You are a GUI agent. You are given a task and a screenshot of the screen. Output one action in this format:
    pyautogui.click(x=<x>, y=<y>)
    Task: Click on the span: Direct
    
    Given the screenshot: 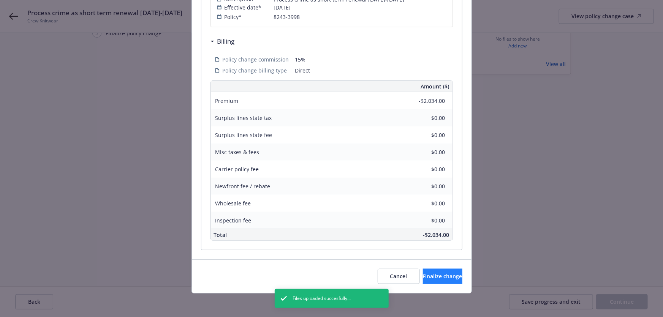 What is the action you would take?
    pyautogui.click(x=372, y=70)
    